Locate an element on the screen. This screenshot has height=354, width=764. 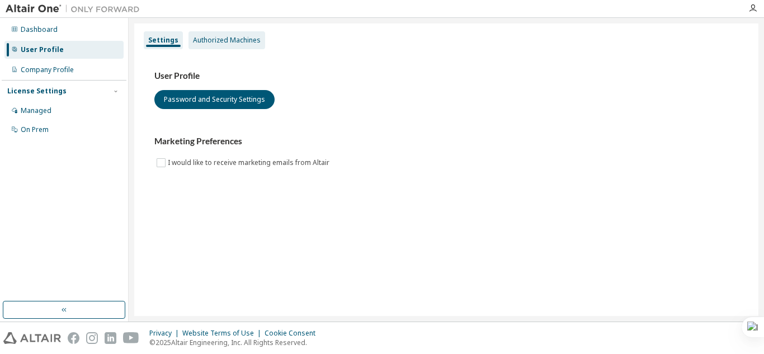
div: Privacy is located at coordinates (165, 333).